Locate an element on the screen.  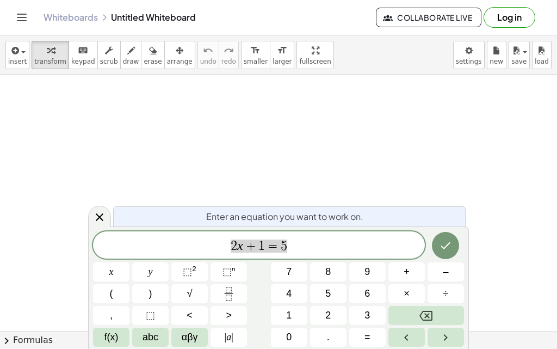
button: 0 is located at coordinates (289, 337).